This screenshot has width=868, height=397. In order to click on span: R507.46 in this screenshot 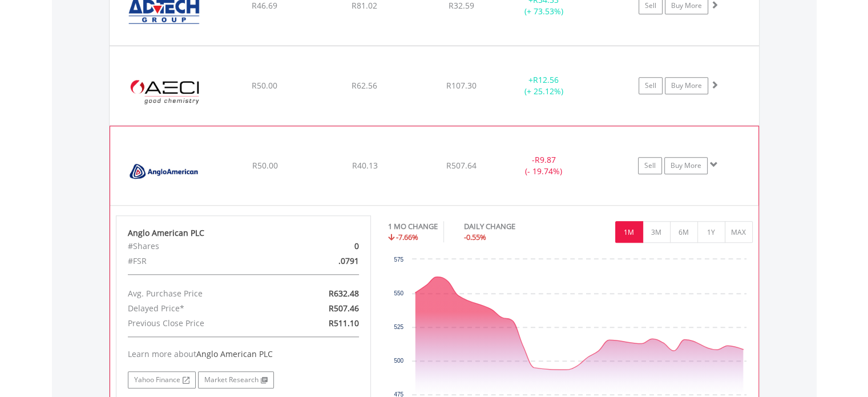, I will do `click(344, 308)`.